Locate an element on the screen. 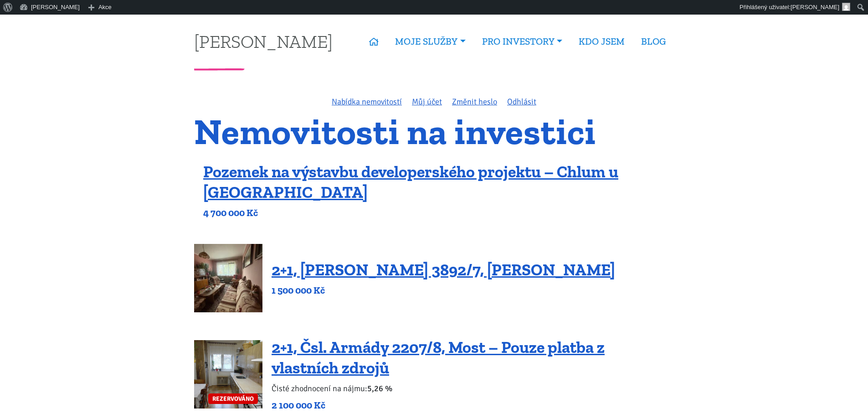 This screenshot has width=868, height=419. b: 5,26 % is located at coordinates (379, 388).